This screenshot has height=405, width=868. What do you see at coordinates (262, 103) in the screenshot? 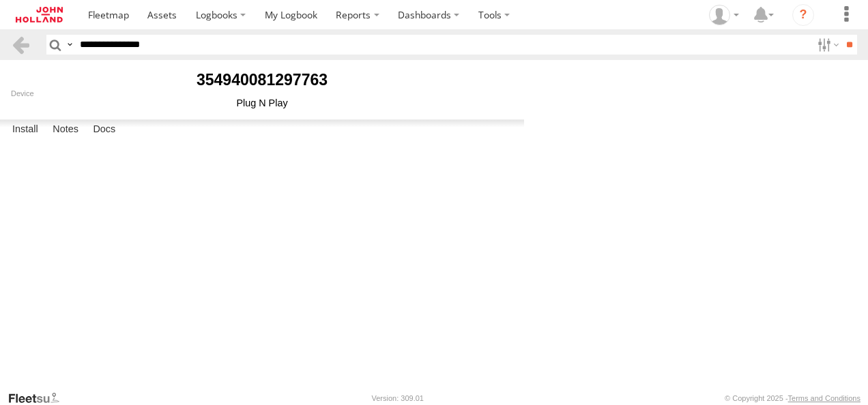
I see `div: Plug N Play` at bounding box center [262, 103].